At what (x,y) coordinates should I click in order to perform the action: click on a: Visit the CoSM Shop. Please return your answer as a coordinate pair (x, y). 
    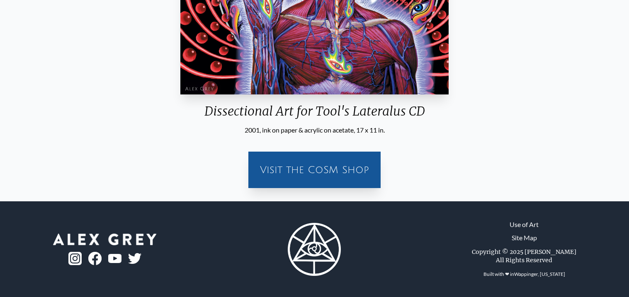
    Looking at the image, I should click on (314, 170).